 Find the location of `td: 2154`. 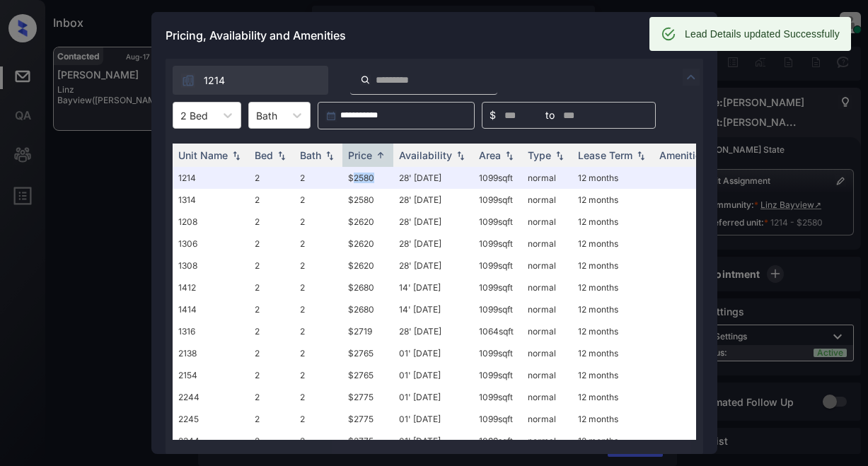

td: 2154 is located at coordinates (211, 375).